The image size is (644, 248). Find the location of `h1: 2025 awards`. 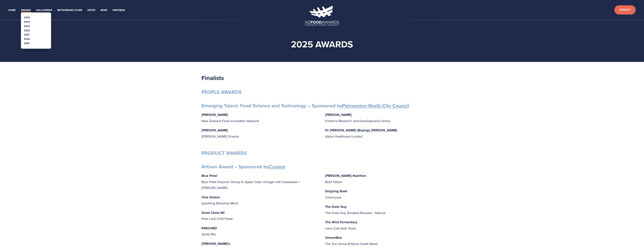

h1: 2025 awards is located at coordinates (322, 44).